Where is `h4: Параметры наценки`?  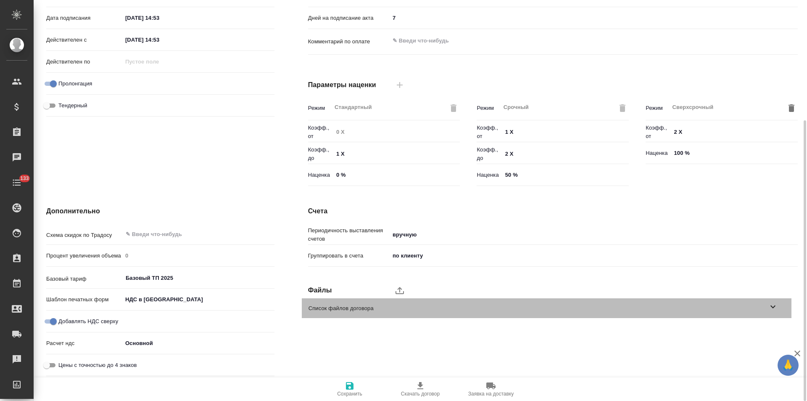
h4: Параметры наценки is located at coordinates (349, 85).